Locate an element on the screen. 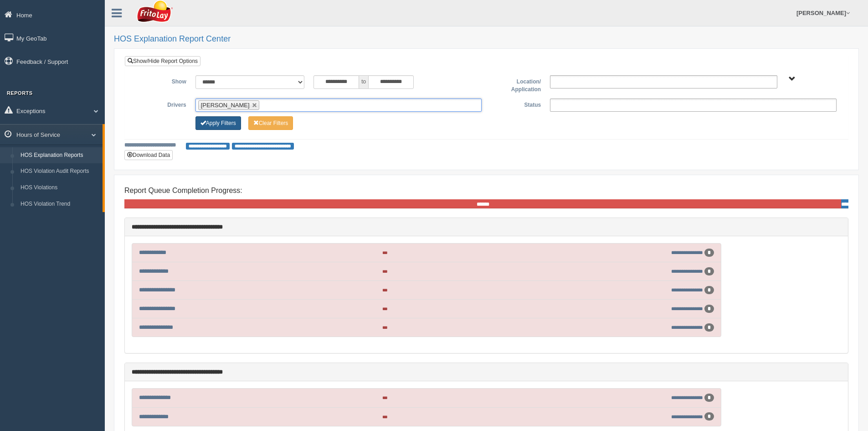 The image size is (868, 431). label: Drivers is located at coordinates (162, 104).